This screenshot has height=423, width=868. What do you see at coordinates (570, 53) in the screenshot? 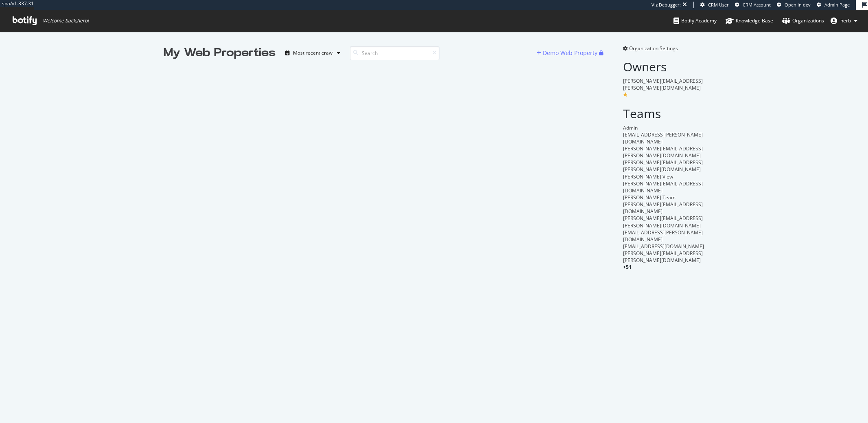
I see `div: Demo Web Property` at bounding box center [570, 53].